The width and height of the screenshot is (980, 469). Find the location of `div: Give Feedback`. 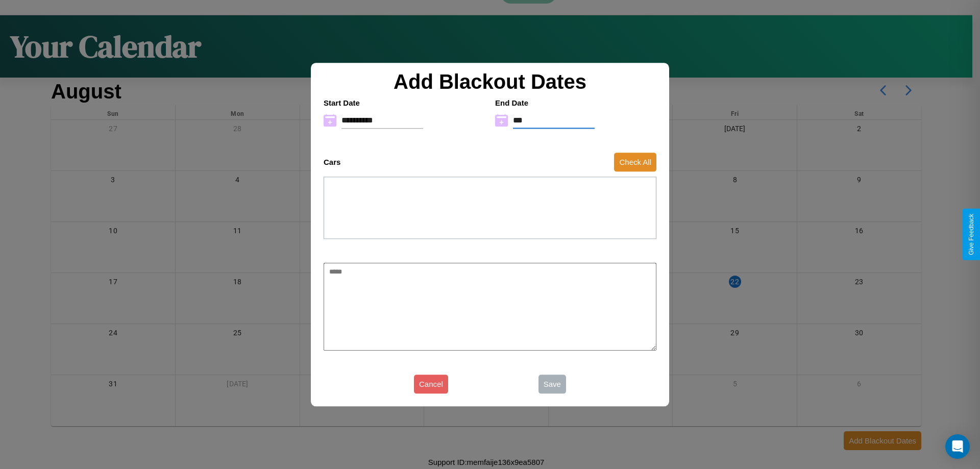

div: Give Feedback is located at coordinates (972, 234).